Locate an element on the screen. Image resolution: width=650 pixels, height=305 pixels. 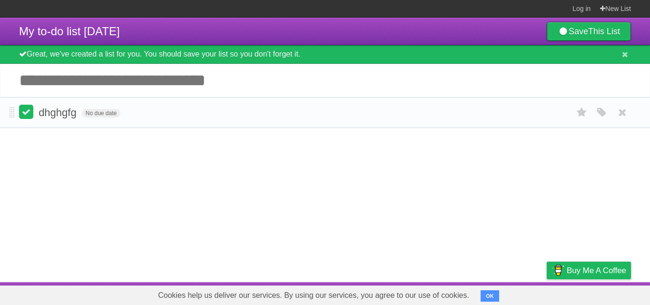
img: Buy me a coffee is located at coordinates (557, 270).